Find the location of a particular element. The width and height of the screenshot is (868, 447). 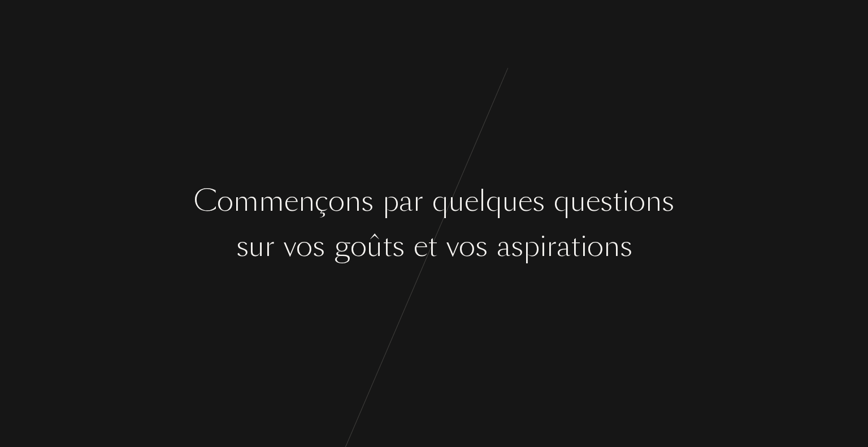

div: C is located at coordinates (205, 200).